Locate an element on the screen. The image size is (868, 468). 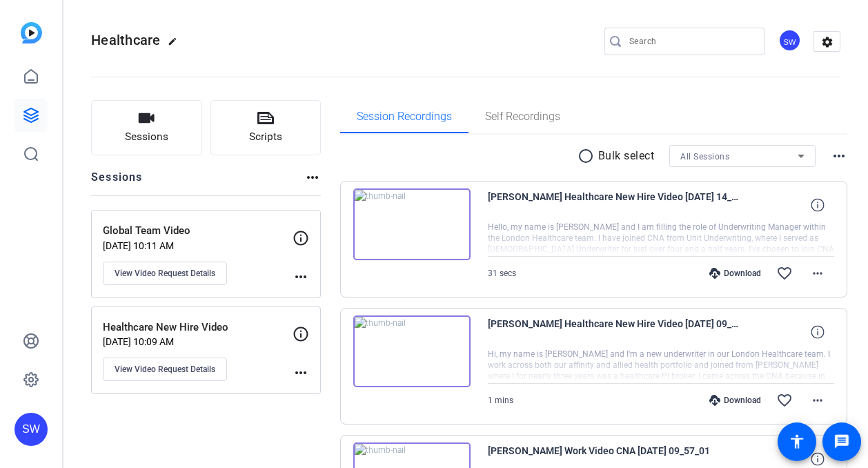
span: Scripts is located at coordinates (266, 137).